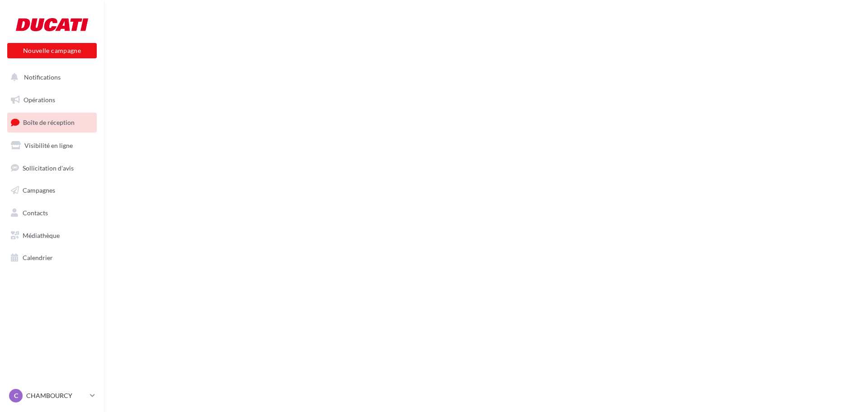 Image resolution: width=868 pixels, height=412 pixels. What do you see at coordinates (37, 257) in the screenshot?
I see `span: Calendrier` at bounding box center [37, 257].